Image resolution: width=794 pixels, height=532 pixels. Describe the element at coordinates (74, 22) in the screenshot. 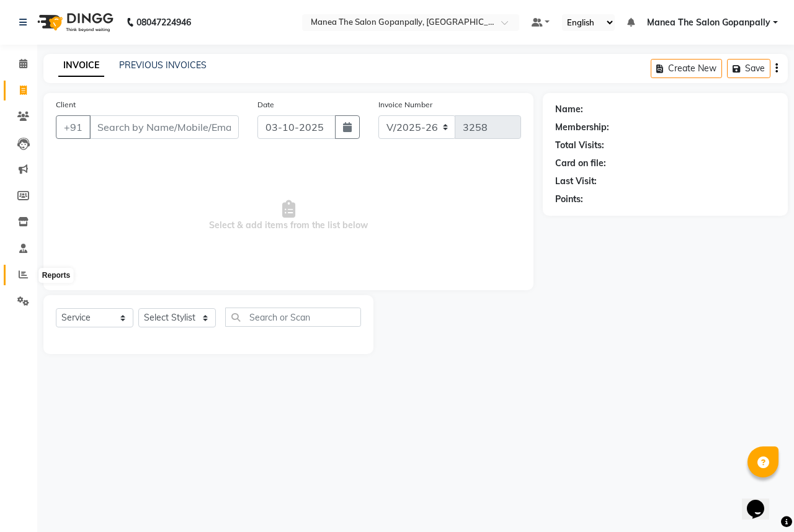

I see `img: logo` at that location.